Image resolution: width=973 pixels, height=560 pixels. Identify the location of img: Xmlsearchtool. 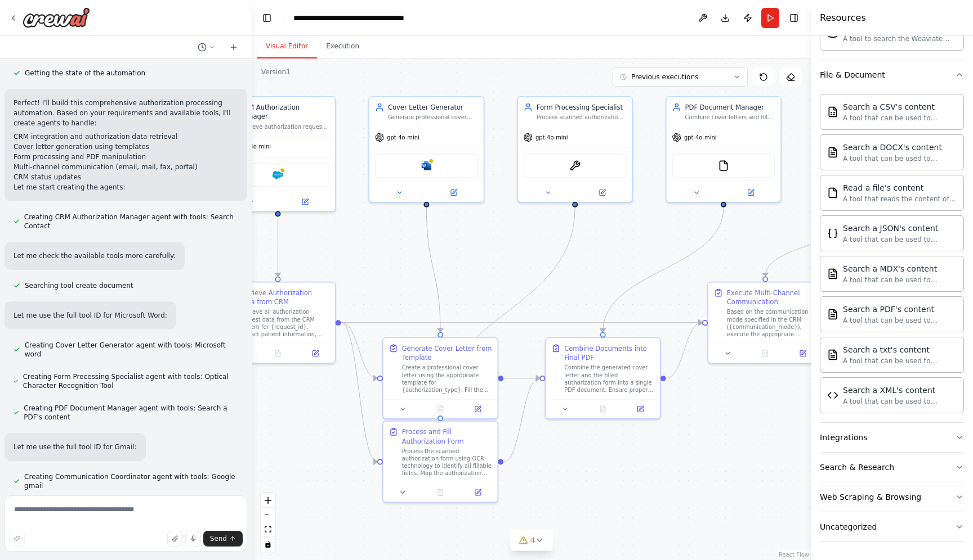
(833, 396).